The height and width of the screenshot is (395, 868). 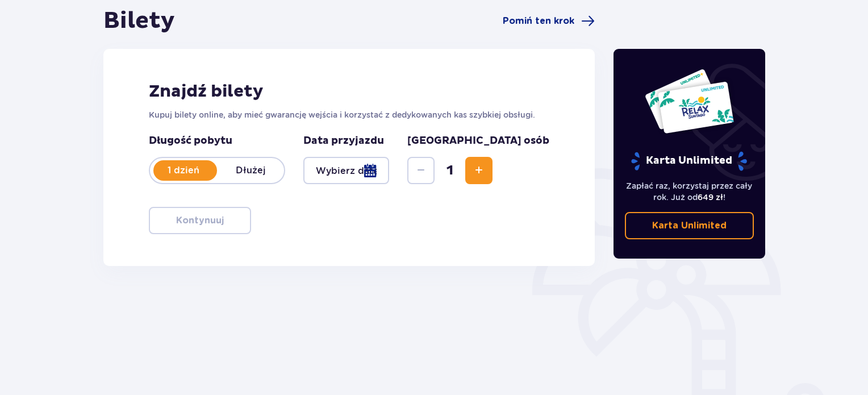 I want to click on button: Increase, so click(x=479, y=171).